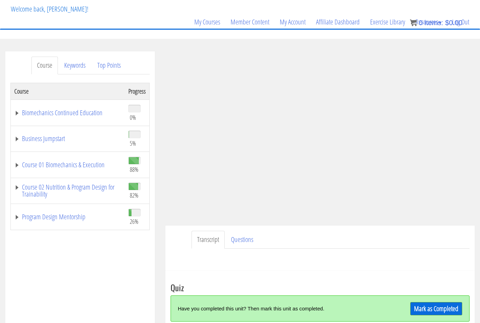 The height and width of the screenshot is (323, 480). What do you see at coordinates (45, 65) in the screenshot?
I see `a: Course` at bounding box center [45, 65].